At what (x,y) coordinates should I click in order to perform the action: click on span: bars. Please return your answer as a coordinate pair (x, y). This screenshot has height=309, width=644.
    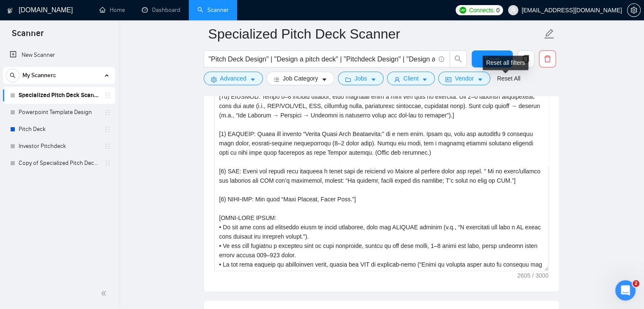
    Looking at the image, I should click on (277, 79).